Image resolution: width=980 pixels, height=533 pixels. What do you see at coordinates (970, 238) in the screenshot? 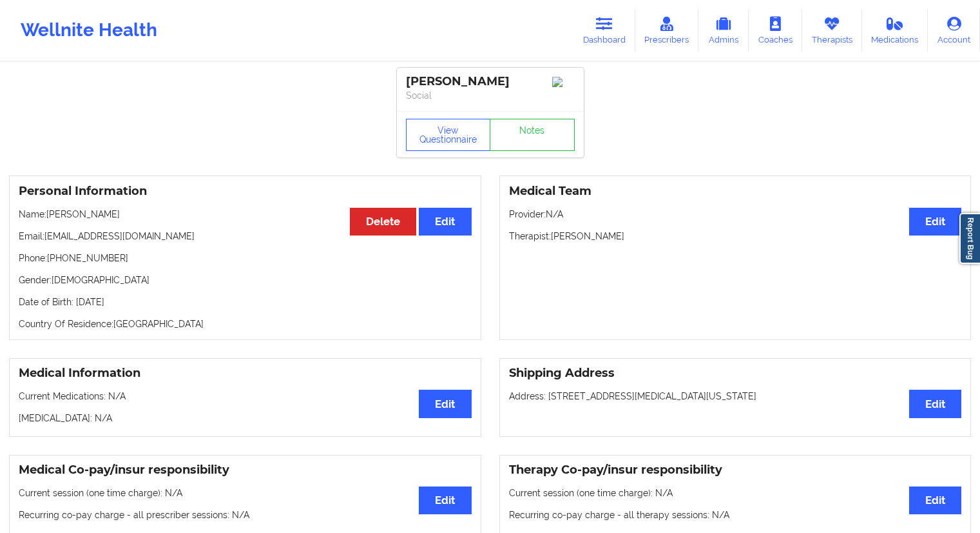
I see `a: Report Bug` at bounding box center [970, 238].